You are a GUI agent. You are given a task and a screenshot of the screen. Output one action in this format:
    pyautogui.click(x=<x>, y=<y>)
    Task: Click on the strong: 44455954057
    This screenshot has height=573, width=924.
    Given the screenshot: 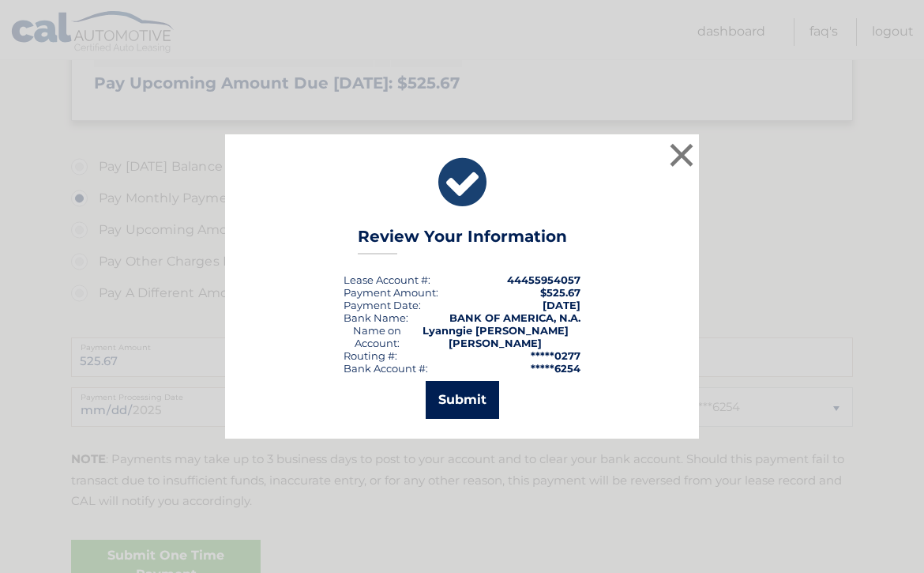 What is the action you would take?
    pyautogui.click(x=543, y=279)
    